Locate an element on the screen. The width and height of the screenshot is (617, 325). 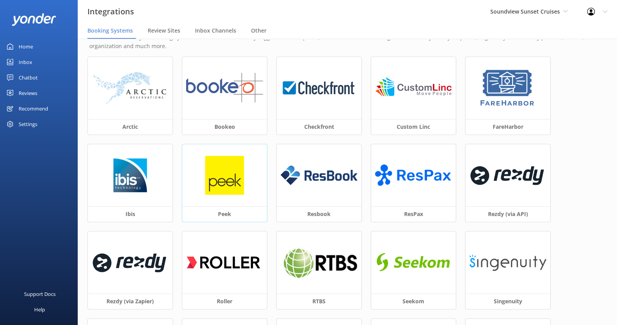
h3: Arctic is located at coordinates (130, 127).